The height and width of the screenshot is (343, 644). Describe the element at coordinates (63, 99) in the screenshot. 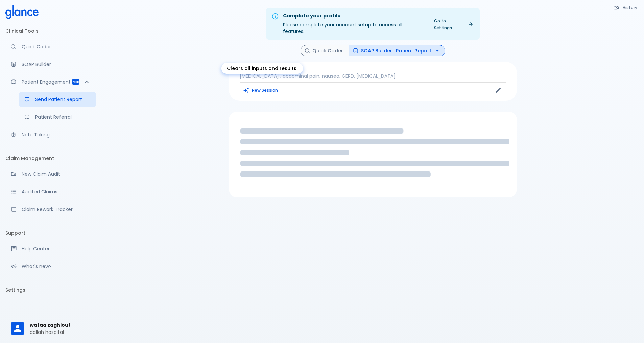

I see `p: Send Patient Report` at that location.